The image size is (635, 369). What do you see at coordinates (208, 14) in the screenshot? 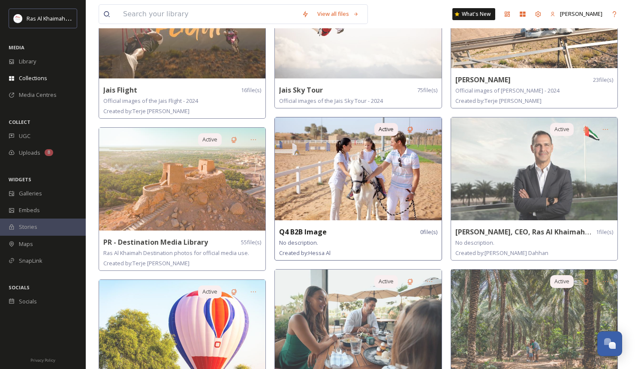
I see `input: Search your library` at bounding box center [208, 14].